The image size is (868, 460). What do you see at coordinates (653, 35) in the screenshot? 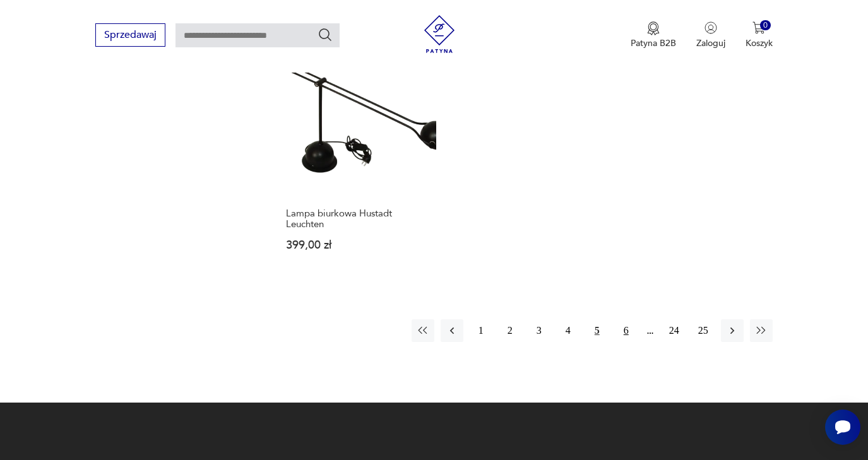
I see `button: Patyna B2B` at bounding box center [653, 35].